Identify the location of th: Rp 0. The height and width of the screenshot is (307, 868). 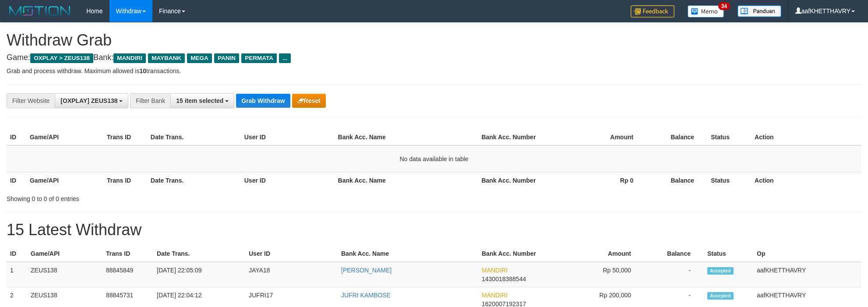
(600, 180).